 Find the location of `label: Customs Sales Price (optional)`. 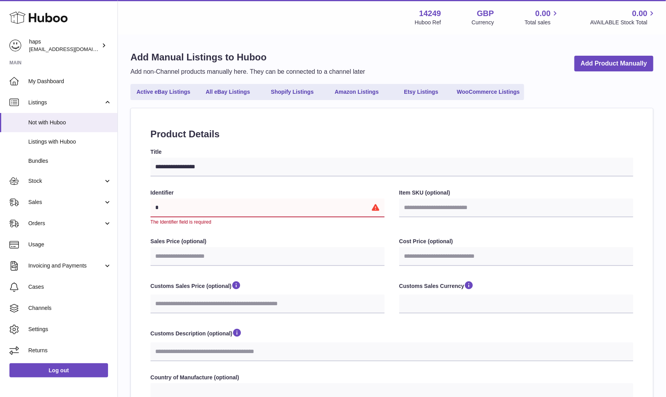

label: Customs Sales Price (optional) is located at coordinates (267, 287).